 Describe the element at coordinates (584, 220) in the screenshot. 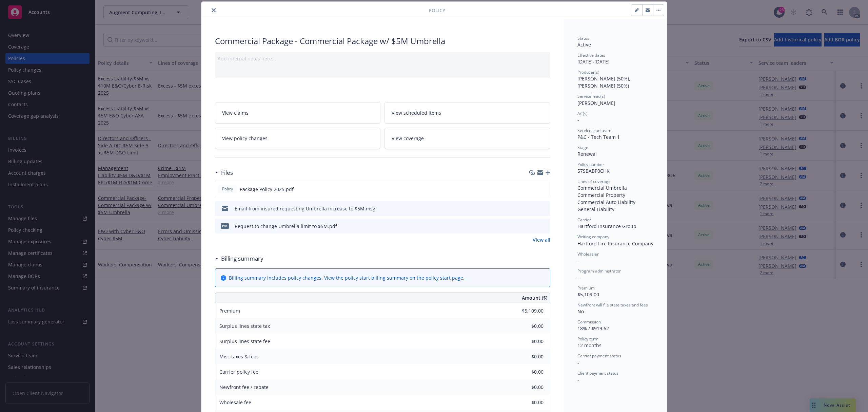

I see `span: Carrier` at that location.